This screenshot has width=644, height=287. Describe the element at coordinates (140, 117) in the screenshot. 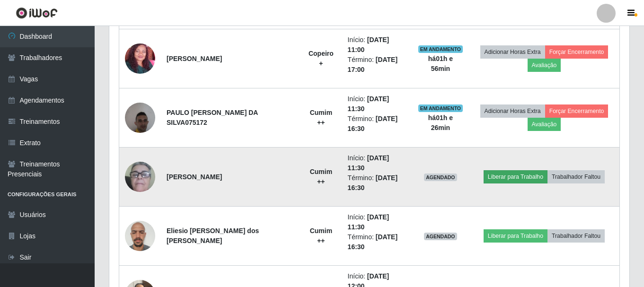

I see `img: 1701560793571.jpeg` at that location.